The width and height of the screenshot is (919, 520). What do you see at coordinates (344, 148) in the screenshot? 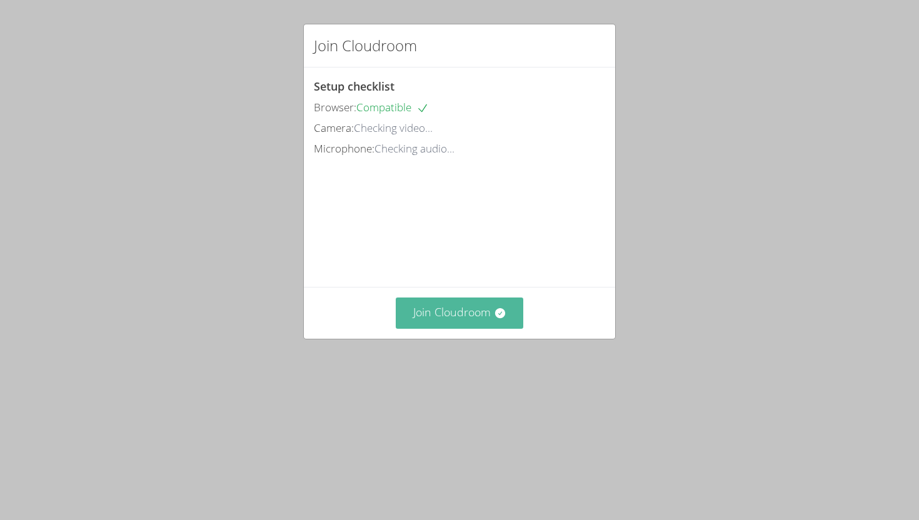
I see `span: Microphone:` at bounding box center [344, 148].